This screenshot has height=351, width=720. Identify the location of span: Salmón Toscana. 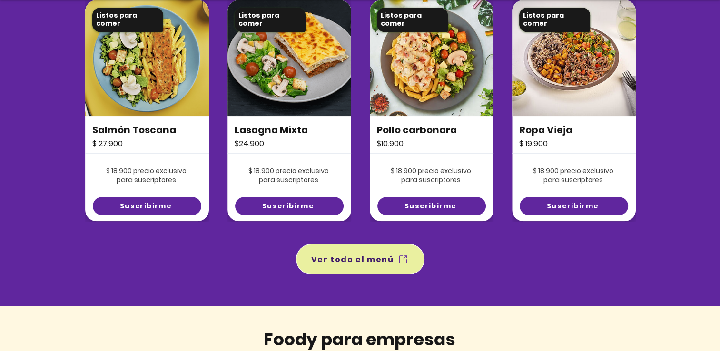
(134, 130).